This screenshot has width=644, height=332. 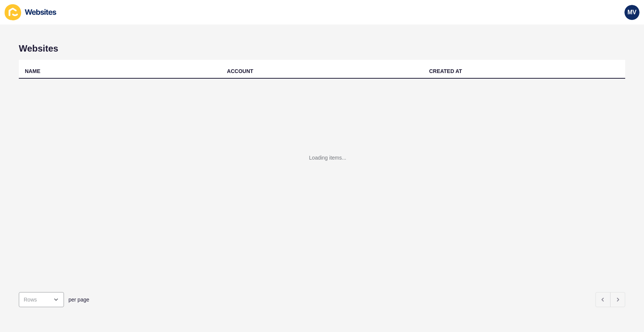 I want to click on div: open menu, so click(x=41, y=300).